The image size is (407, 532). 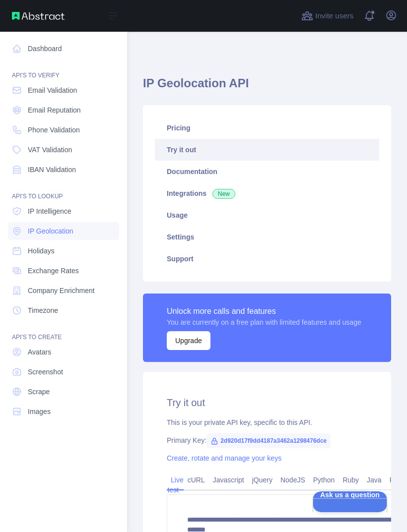 I want to click on a: jQuery, so click(x=262, y=480).